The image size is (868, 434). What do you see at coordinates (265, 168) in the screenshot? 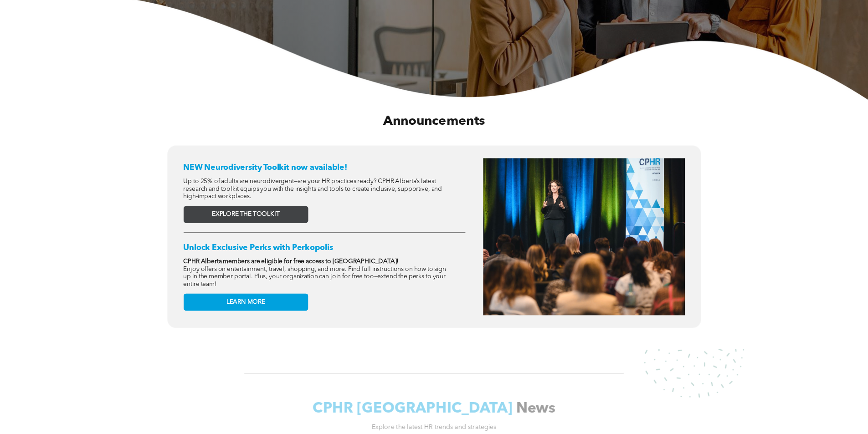
I see `span: NEW Neurodiversity Toolkit now available!` at bounding box center [265, 168].